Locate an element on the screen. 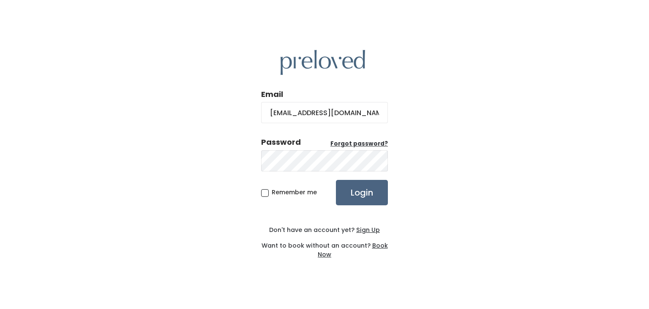  a: Sign Up is located at coordinates (367, 230).